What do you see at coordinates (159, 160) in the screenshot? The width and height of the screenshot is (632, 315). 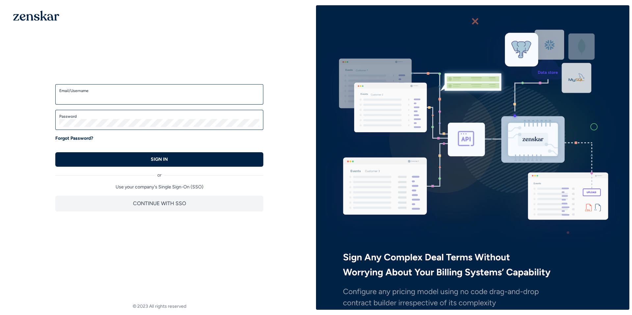 I see `button: SIGN IN` at bounding box center [159, 160].